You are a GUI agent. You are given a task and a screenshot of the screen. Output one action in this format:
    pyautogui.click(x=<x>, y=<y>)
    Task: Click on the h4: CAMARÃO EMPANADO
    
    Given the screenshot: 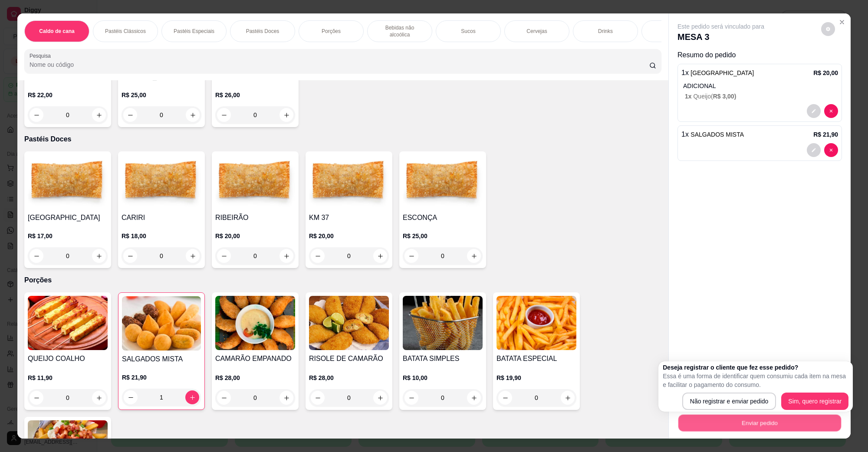 What is the action you would take?
    pyautogui.click(x=255, y=359)
    